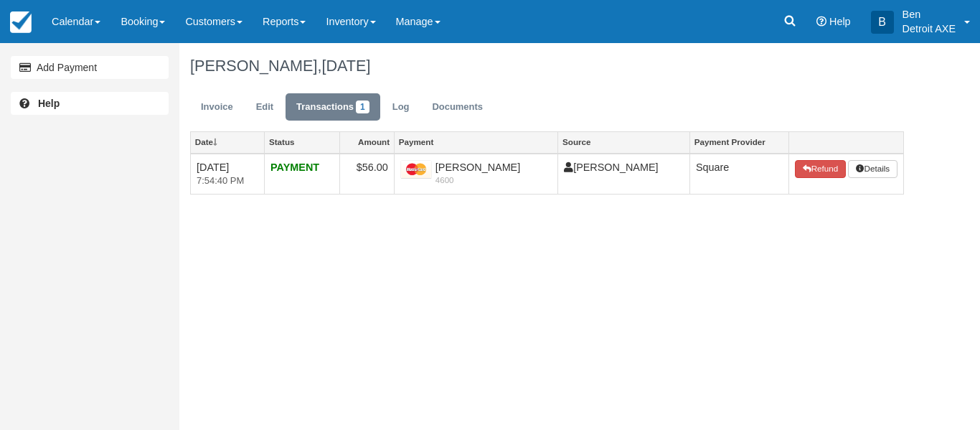 The image size is (980, 430). I want to click on em: 4600, so click(476, 180).